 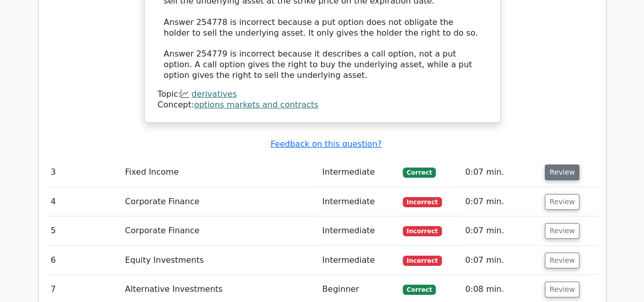 I want to click on td: 5, so click(x=84, y=231).